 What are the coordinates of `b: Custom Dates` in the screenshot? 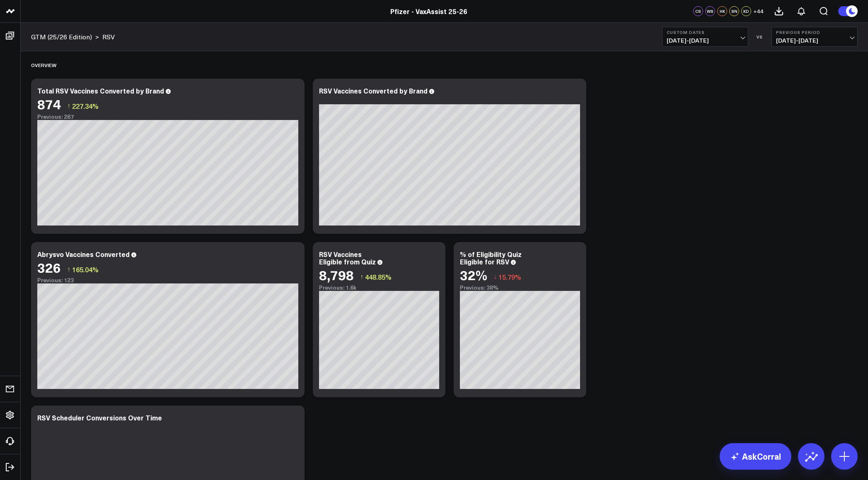 It's located at (705, 32).